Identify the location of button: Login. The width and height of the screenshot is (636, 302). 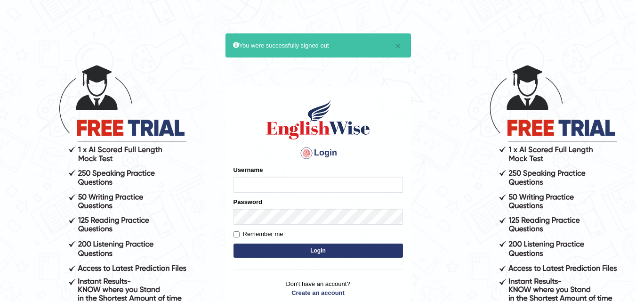
(318, 250).